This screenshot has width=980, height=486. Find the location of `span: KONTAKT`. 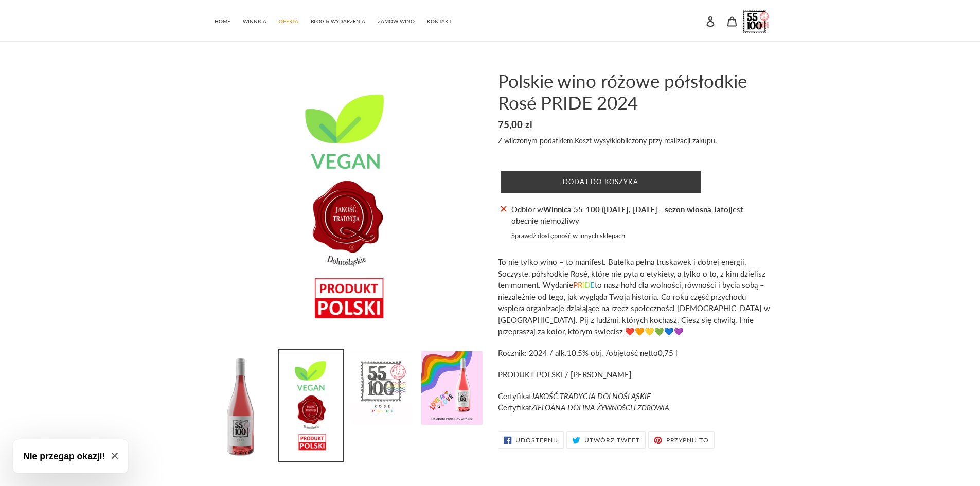

span: KONTAKT is located at coordinates (439, 21).